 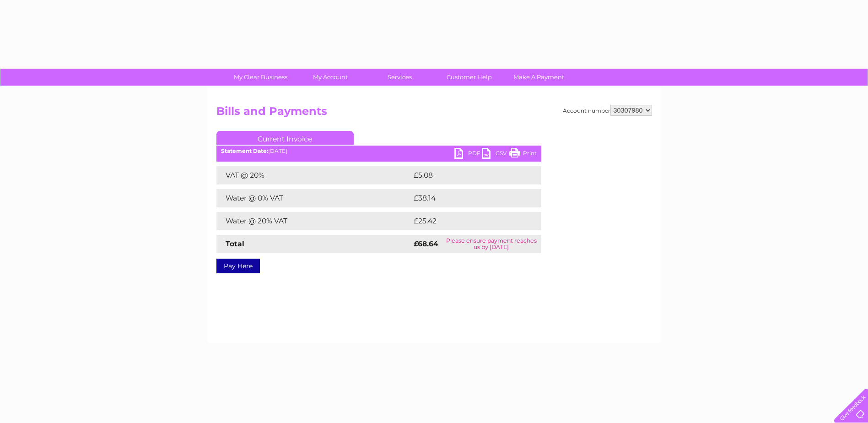 What do you see at coordinates (426, 243) in the screenshot?
I see `strong: £68.64` at bounding box center [426, 243].